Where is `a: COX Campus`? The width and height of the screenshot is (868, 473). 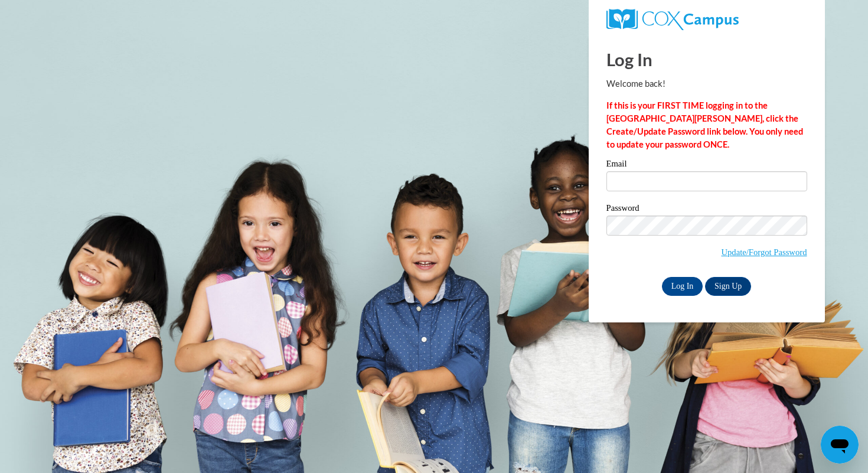
a: COX Campus is located at coordinates (707, 20).